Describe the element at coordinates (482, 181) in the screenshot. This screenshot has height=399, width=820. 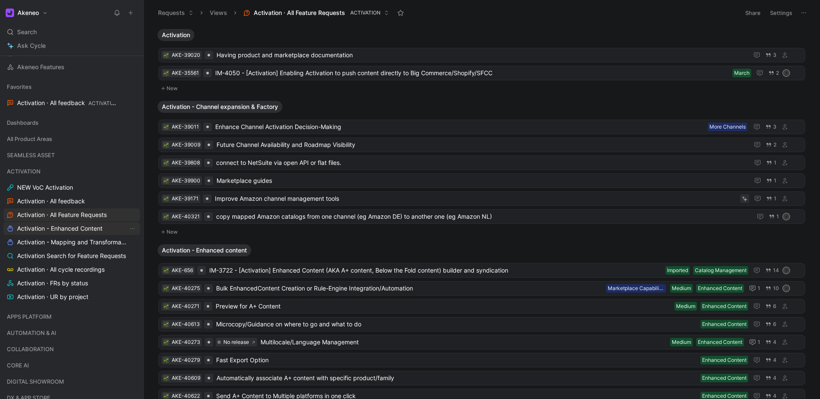
I see `a: 🌱AKE-39900Marketplace guides1` at that location.